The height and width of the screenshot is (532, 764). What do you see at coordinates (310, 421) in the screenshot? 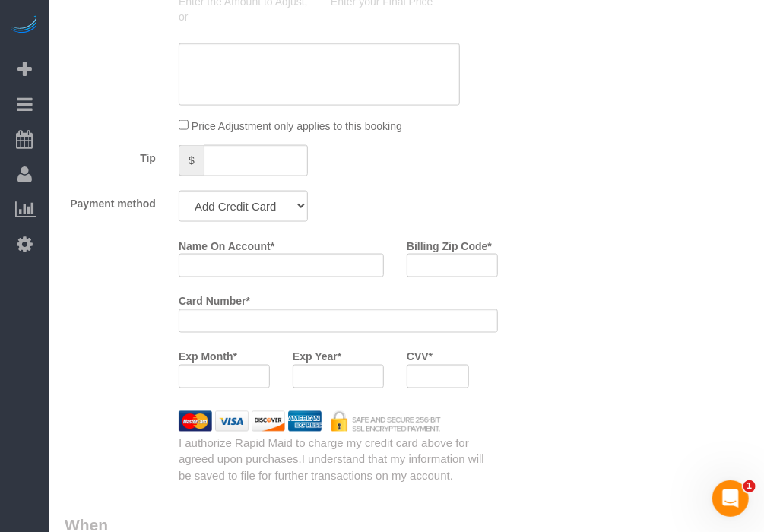
I see `img: credit cards` at bounding box center [310, 421].